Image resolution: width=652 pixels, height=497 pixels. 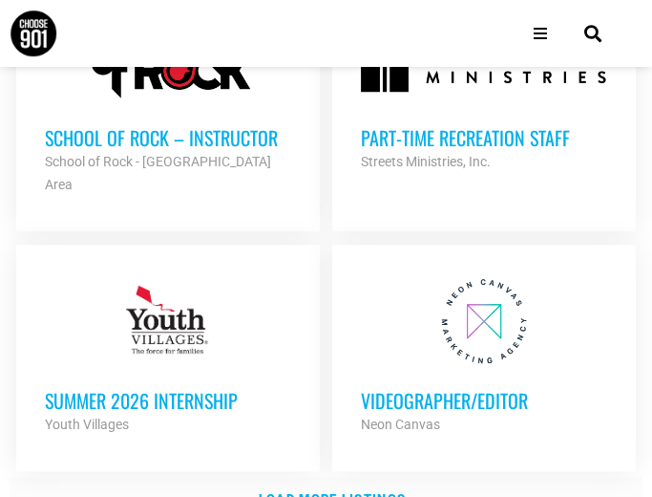 I want to click on h3: Videographer/Editor, so click(x=484, y=400).